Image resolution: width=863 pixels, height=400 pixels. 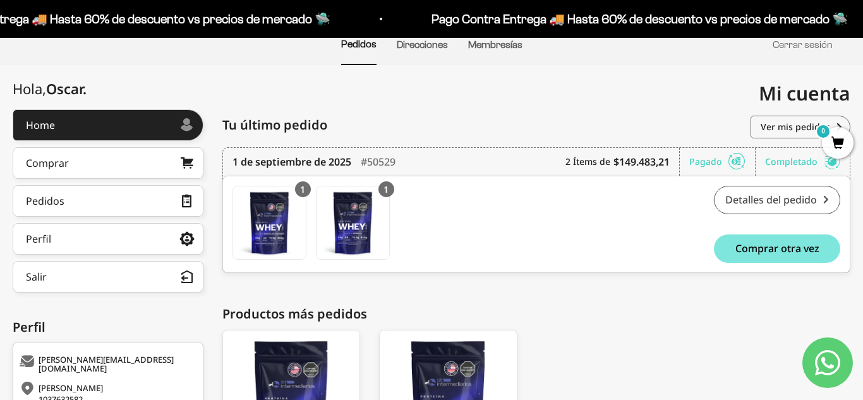 I want to click on a: Proteína Whey - Vainilla / 2 libras (910g), so click(x=352, y=222).